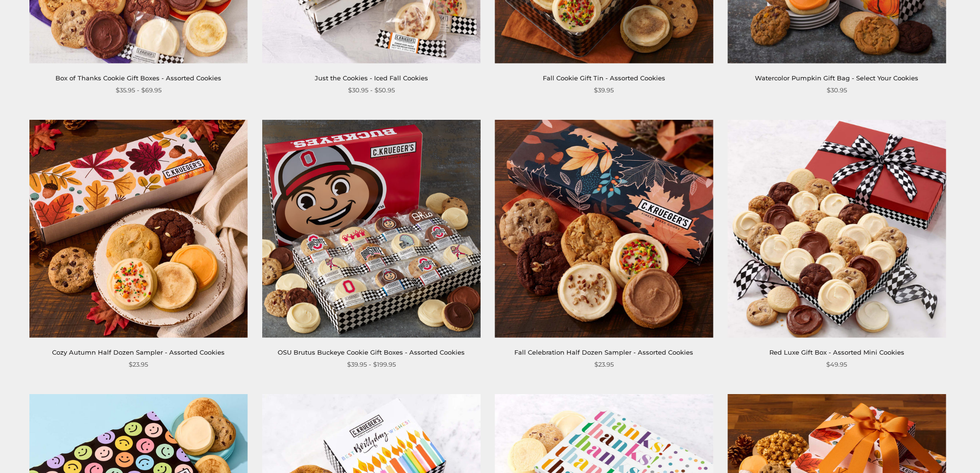 The image size is (980, 473). What do you see at coordinates (139, 78) in the screenshot?
I see `a: Box of Thanks Cookie Gift Boxes - Assorted Cookies` at bounding box center [139, 78].